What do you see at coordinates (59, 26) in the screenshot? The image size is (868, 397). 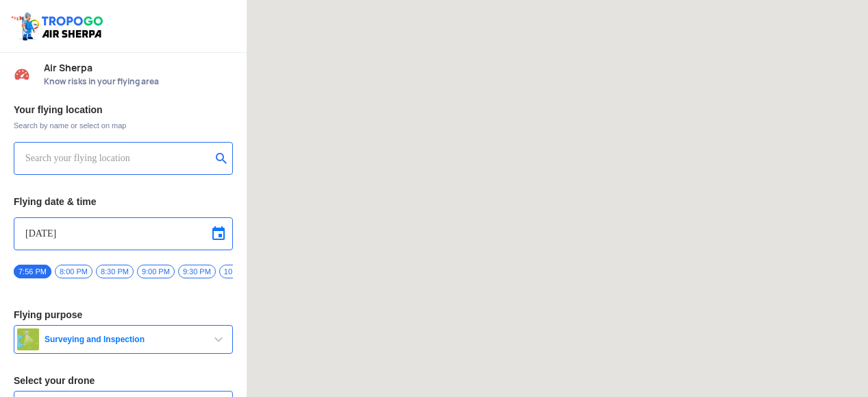 I see `img: ic_tgdronemaps.svg` at bounding box center [59, 26].